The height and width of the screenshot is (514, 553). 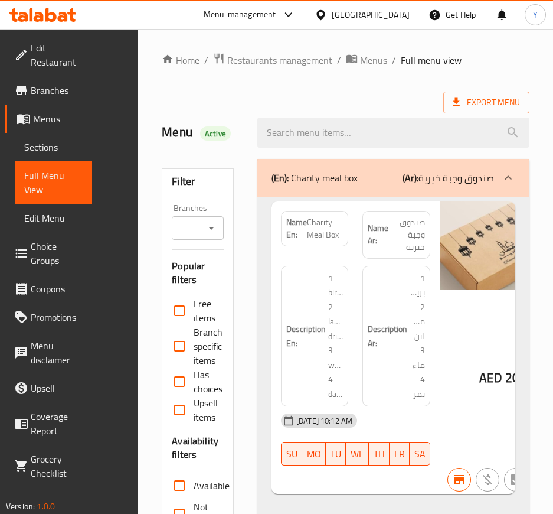 What do you see at coordinates (393, 178) in the screenshot?
I see `div: (En): Charity meal box(Ar):صندوق وجبة خيرية` at bounding box center [393, 178].